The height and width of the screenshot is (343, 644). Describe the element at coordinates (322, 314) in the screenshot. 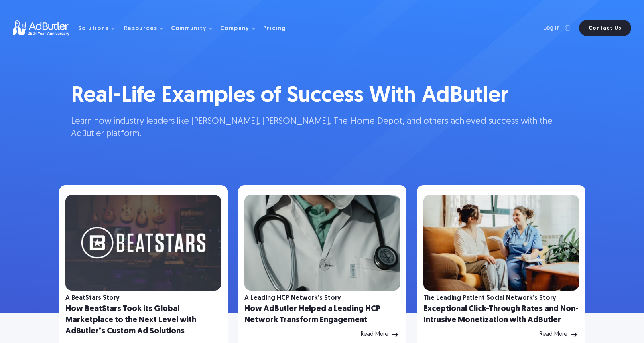

I see `h2: How AdButler Helped a Leading HCP Network Transform Engagement` at that location.